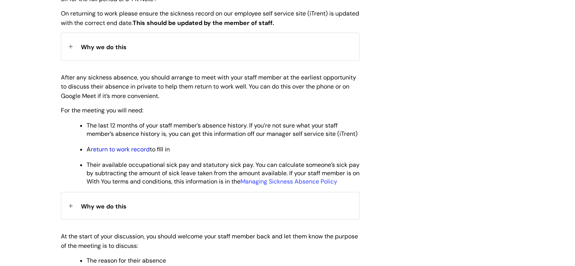  Describe the element at coordinates (210, 18) in the screenshot. I see `span: On returning to work please ensure the sickness record on our employee self service site (iTrent)...` at that location.